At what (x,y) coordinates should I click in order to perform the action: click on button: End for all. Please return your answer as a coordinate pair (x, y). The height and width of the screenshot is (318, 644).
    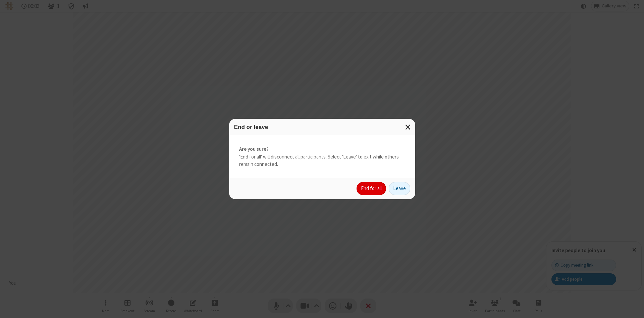
    Looking at the image, I should click on (372, 188).